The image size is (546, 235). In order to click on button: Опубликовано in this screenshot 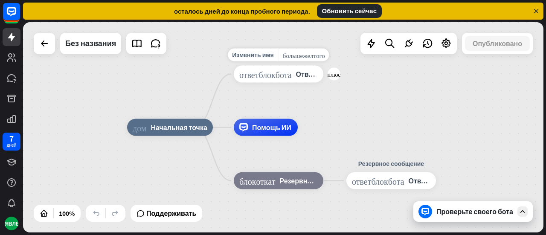, I will do `click(497, 43)`.